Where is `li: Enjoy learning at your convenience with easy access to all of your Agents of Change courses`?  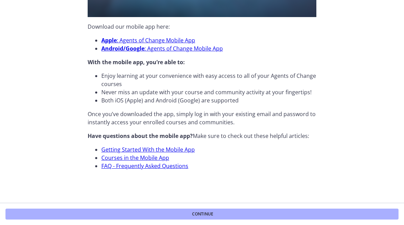
li: Enjoy learning at your convenience with easy access to all of your Agents of Change courses is located at coordinates (209, 80).